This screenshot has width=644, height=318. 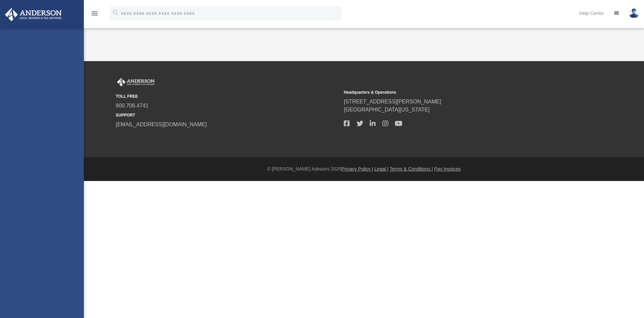 I want to click on img: User Pic, so click(x=634, y=13).